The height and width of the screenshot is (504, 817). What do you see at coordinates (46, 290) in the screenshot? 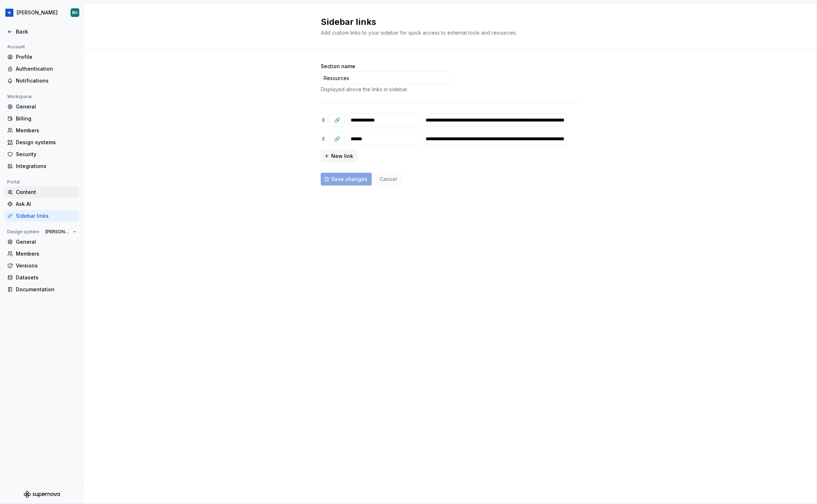
I see `div: Documentation` at bounding box center [46, 290].